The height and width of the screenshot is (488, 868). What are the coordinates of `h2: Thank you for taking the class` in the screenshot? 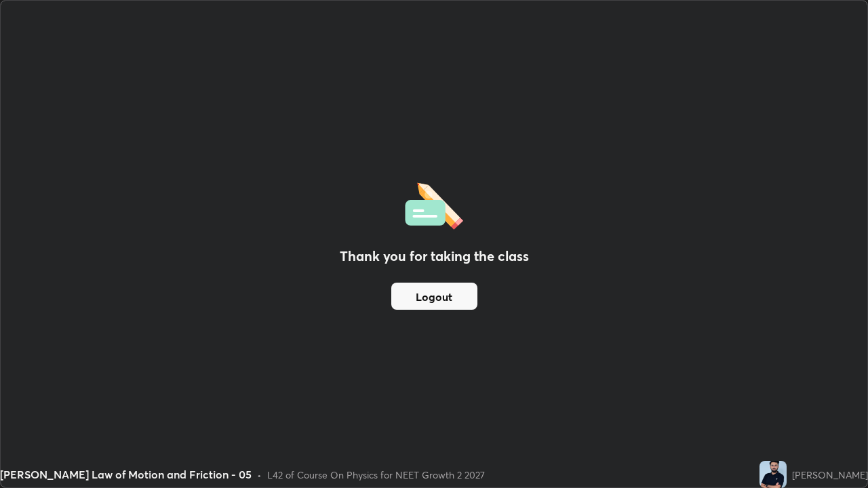 It's located at (434, 256).